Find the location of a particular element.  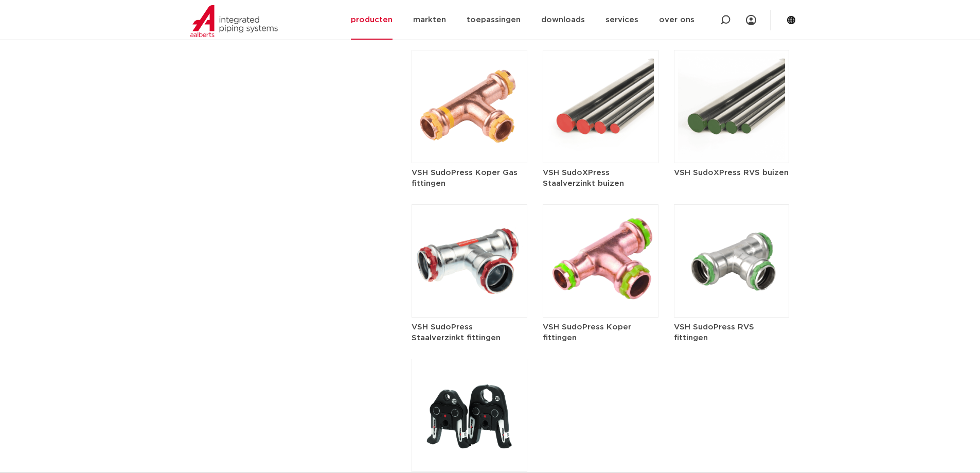

a: VSH SudoPress RVS fittingen is located at coordinates (732, 300).